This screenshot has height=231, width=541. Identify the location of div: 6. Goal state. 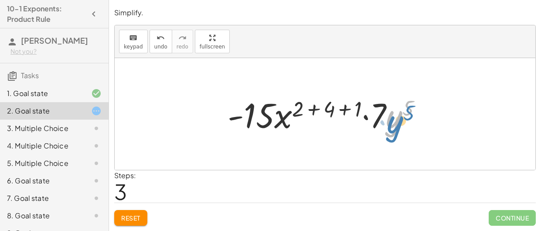
(42, 181).